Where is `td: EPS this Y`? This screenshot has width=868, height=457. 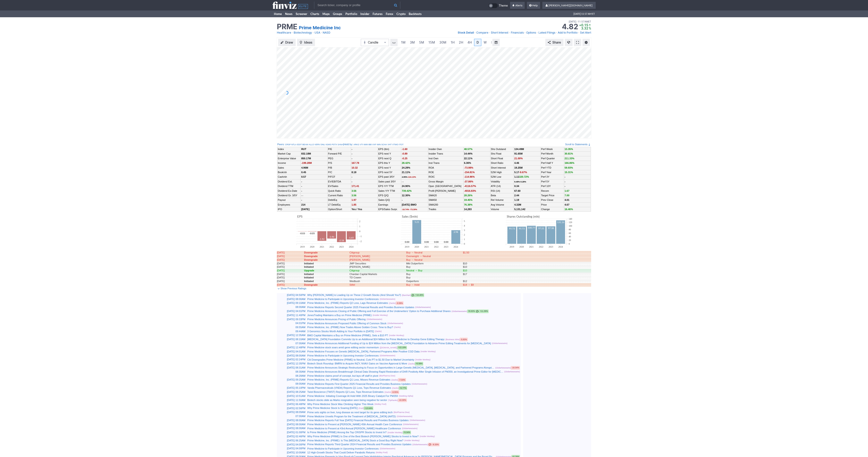 td: EPS this Y is located at coordinates (389, 163).